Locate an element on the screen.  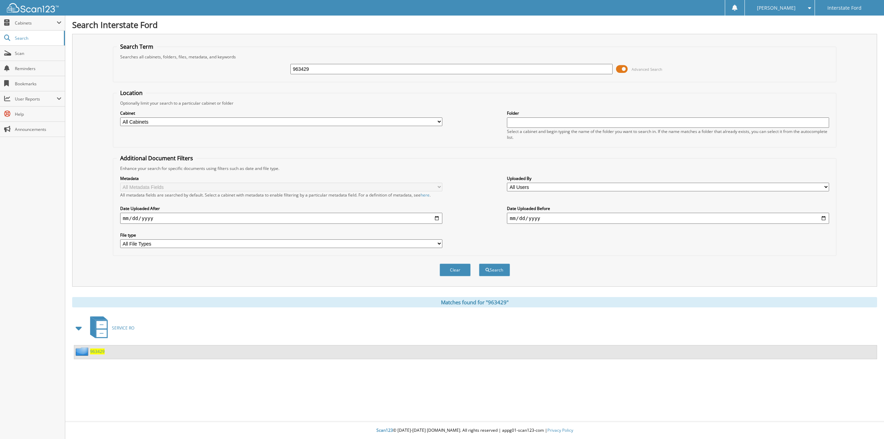
span: SERVICE RO is located at coordinates (123, 328).